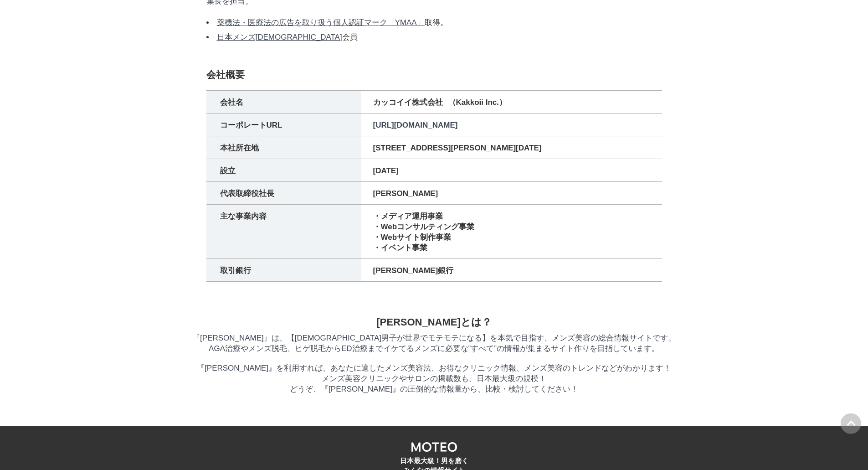 Image resolution: width=868 pixels, height=470 pixels. What do you see at coordinates (284, 125) in the screenshot?
I see `th: コーポレートURL` at bounding box center [284, 125].